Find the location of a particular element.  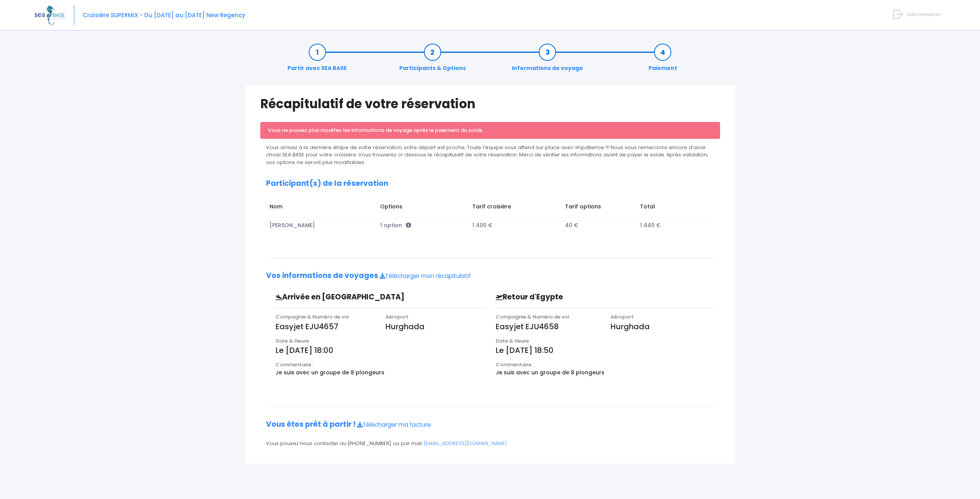

h2: Vos informations de voyages is located at coordinates (490, 276).